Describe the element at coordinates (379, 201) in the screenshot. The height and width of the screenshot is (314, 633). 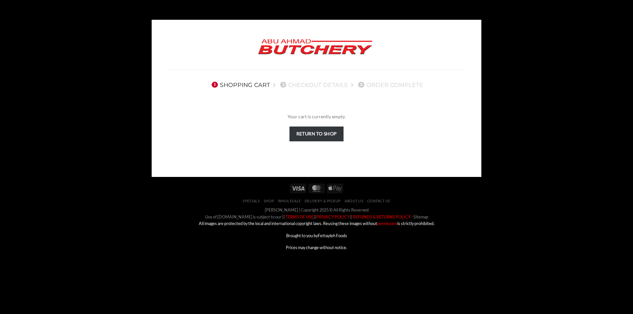
I see `a: Contact Us` at that location.